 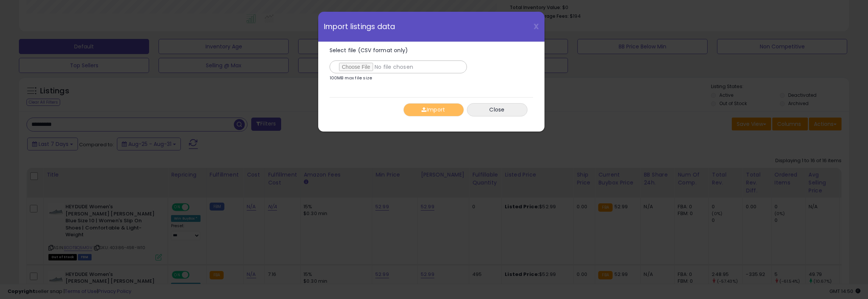 What do you see at coordinates (434, 110) in the screenshot?
I see `button: Import` at bounding box center [434, 110].